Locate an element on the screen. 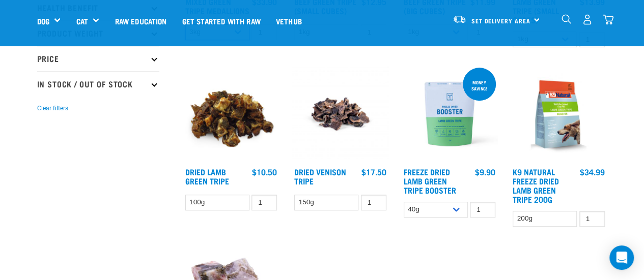 This screenshot has width=644, height=280. a: Vethub is located at coordinates (289, 21).